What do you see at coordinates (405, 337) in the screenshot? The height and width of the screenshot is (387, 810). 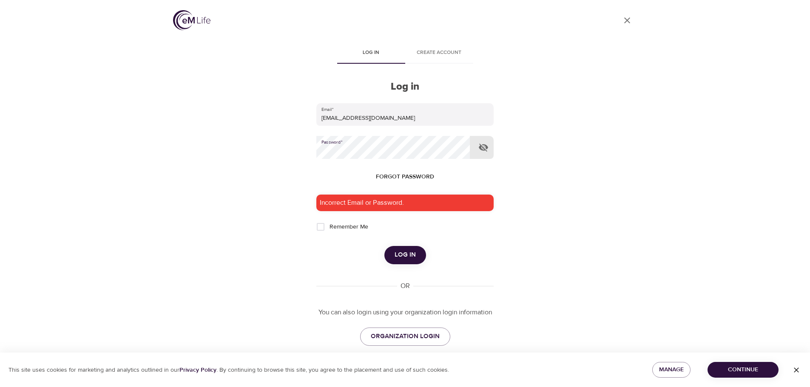 I see `a: ORGANIZATION LOGIN` at bounding box center [405, 337].